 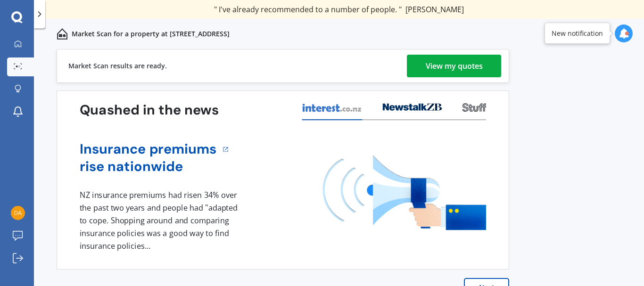 What do you see at coordinates (160, 220) in the screenshot?
I see `div: NZ insurance premiums had risen 34% over the past two years and people had "adapted to cope. Shop...` at bounding box center [160, 220].